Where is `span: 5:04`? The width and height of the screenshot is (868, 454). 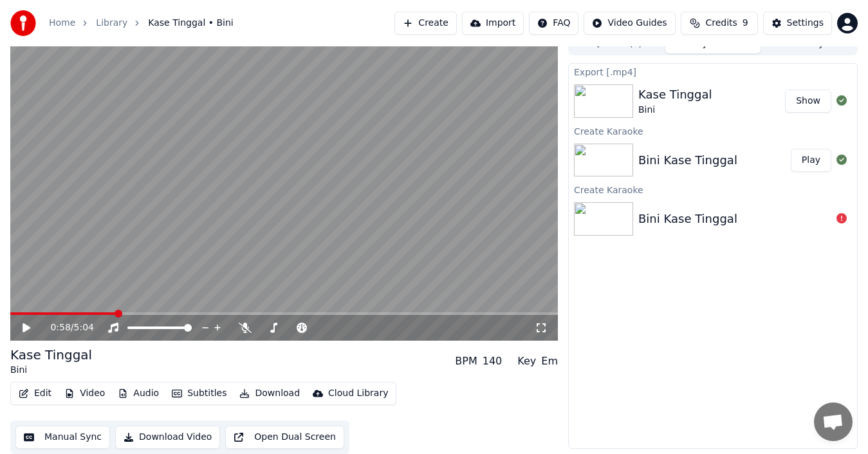 span: 5:04 is located at coordinates (84, 328).